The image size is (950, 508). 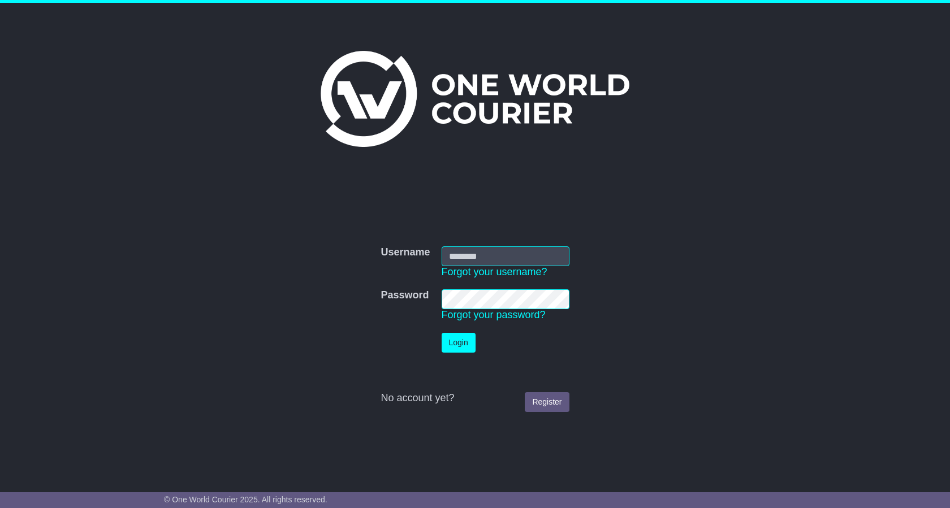 What do you see at coordinates (494, 315) in the screenshot?
I see `a: Forgot your password?` at bounding box center [494, 315].